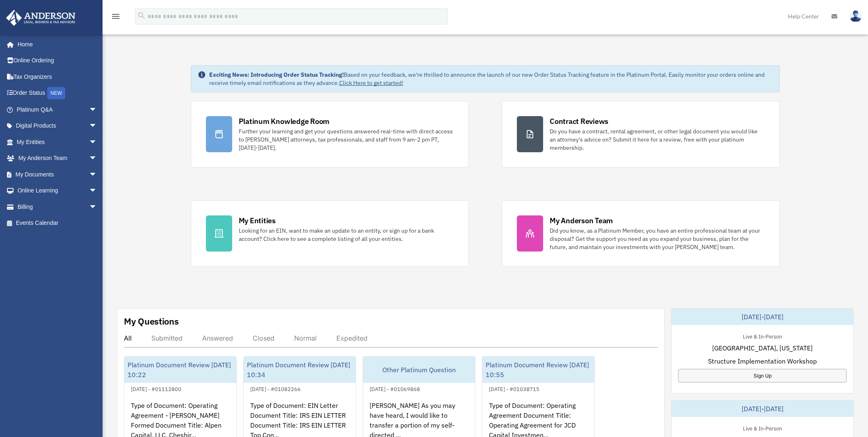 The width and height of the screenshot is (868, 437). I want to click on div: NEW, so click(56, 93).